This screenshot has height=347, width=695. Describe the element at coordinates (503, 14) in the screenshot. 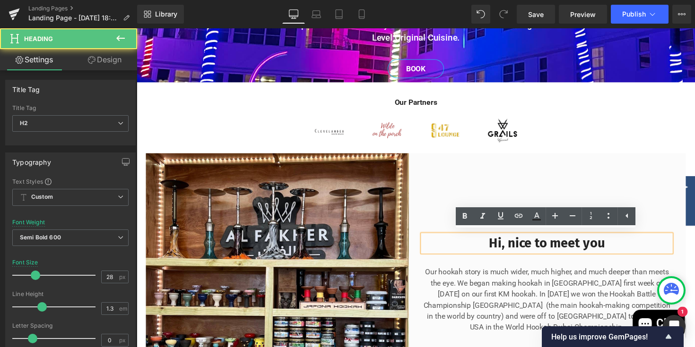

I see `button: Redo` at that location.